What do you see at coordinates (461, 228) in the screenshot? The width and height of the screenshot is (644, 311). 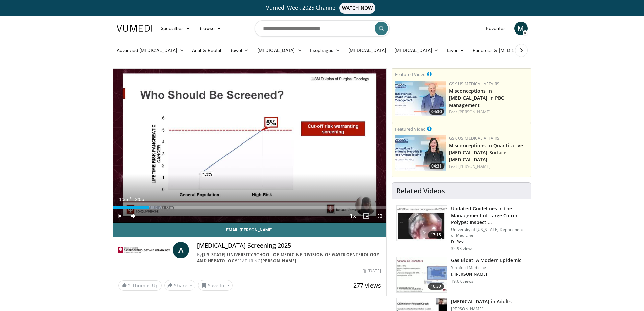 I see `a: 17:15 Updated Guidelines in the Management of Large Colon Polyps: Inspecti… University of [US_STA...` at bounding box center [461, 228].